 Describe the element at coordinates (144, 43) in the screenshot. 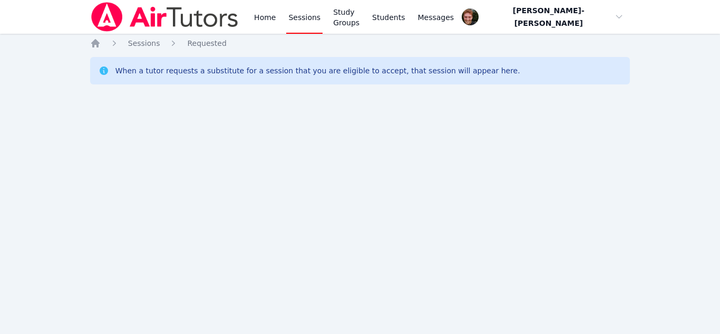

I see `a: Sessions` at that location.